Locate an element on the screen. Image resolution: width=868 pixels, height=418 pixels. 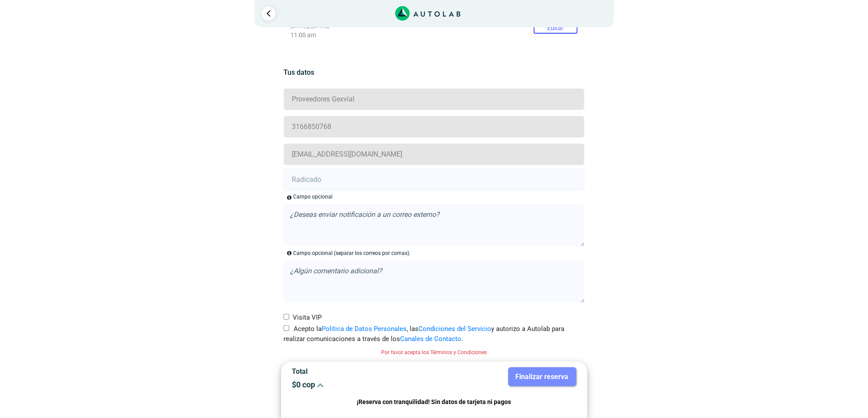
a: Condiciones del Servicio is located at coordinates (455, 329).